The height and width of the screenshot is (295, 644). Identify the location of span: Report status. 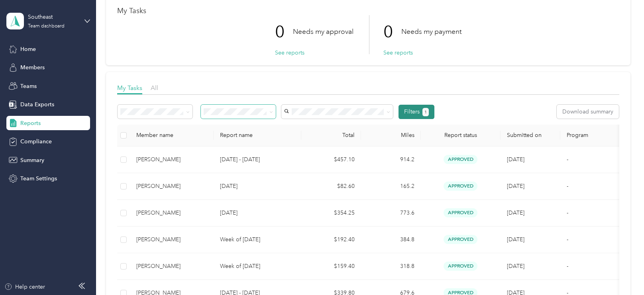
(461, 135).